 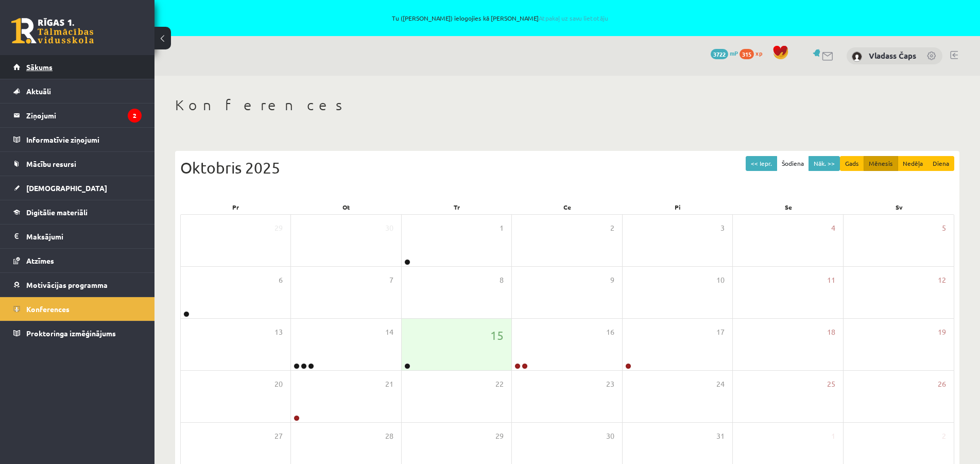 I want to click on a: Atzīmes, so click(x=77, y=260).